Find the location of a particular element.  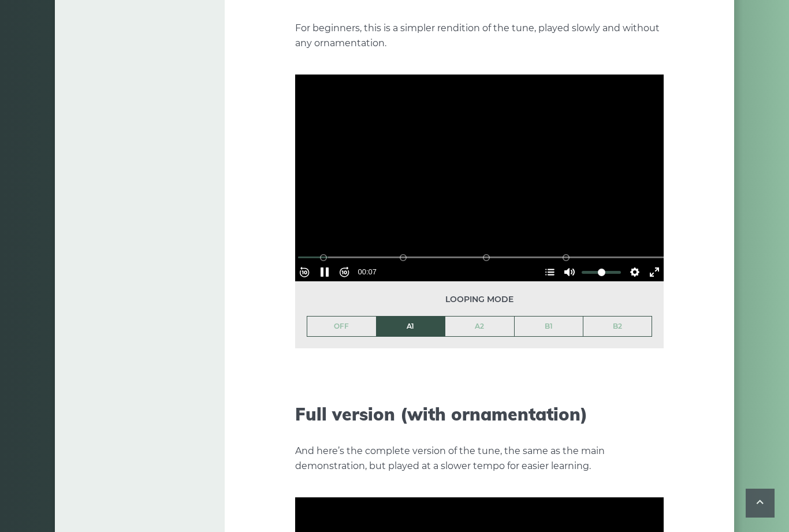

p: For beginners, this is a simpler rendition of the tune, played slowly and without any ornamentation. is located at coordinates (479, 36).